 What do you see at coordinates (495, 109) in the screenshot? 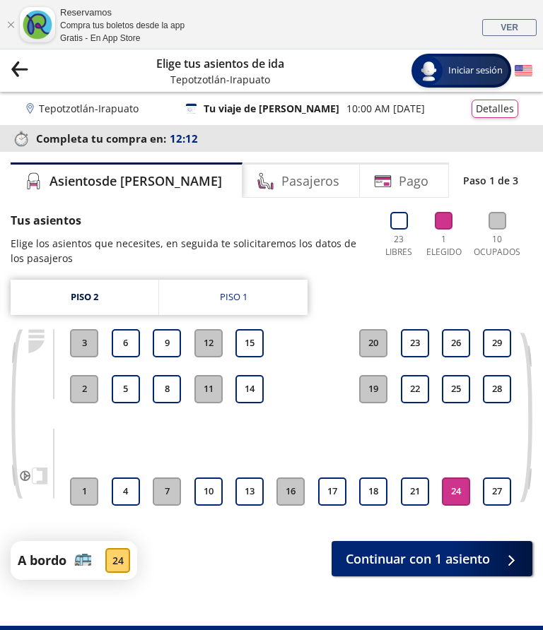
I see `button: Detalles` at bounding box center [495, 109].